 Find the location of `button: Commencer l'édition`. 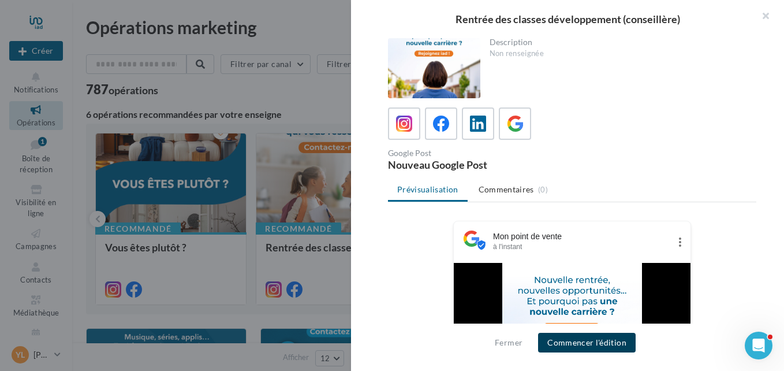

button: Commencer l'édition is located at coordinates (586, 342).